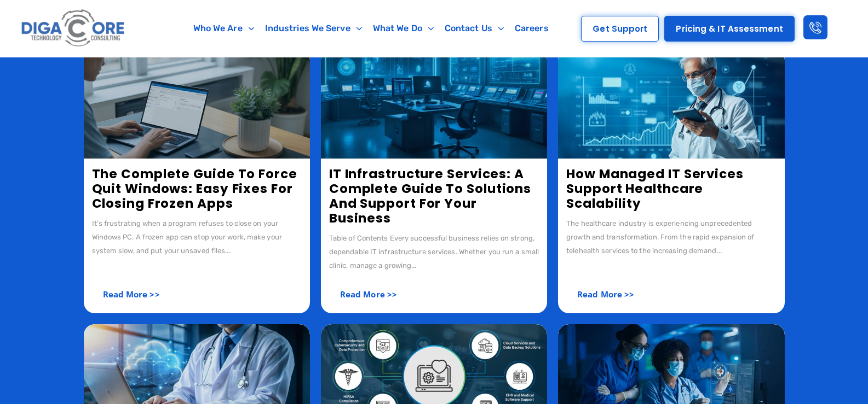 Image resolution: width=868 pixels, height=404 pixels. Describe the element at coordinates (430, 196) in the screenshot. I see `a: IT Infrastructure Services: A Complete Guide to Solutions and Support for Your Business` at that location.